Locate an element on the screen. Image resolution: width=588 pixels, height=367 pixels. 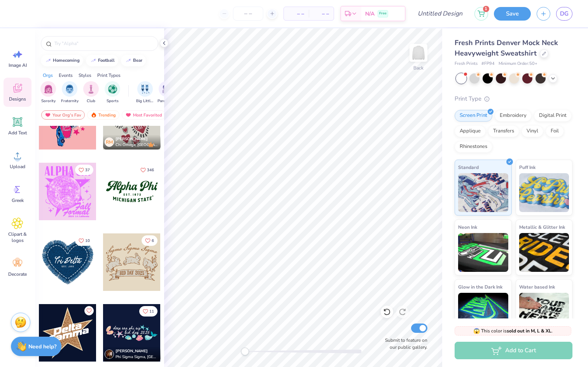
span: Image AI is located at coordinates (17, 65).